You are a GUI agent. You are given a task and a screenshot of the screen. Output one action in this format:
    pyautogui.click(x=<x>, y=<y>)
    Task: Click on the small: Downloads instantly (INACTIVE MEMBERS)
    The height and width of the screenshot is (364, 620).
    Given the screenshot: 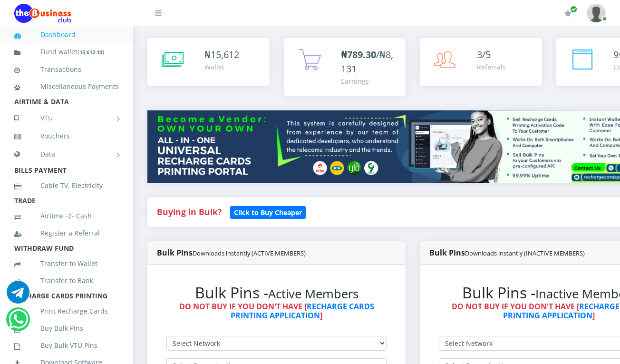 What is the action you would take?
    pyautogui.click(x=525, y=253)
    